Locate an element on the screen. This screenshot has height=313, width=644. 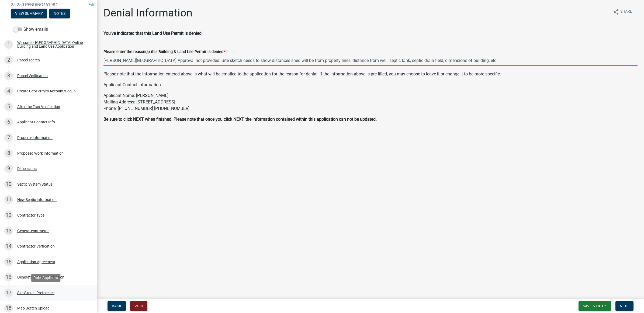
wm-modal-confirm: Edit Application Number is located at coordinates (92, 5).